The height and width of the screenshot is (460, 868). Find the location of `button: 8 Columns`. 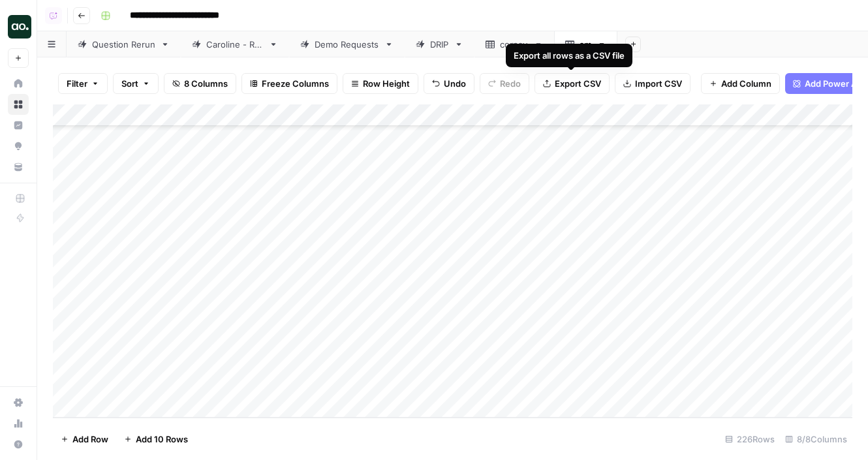

button: 8 Columns is located at coordinates (200, 83).